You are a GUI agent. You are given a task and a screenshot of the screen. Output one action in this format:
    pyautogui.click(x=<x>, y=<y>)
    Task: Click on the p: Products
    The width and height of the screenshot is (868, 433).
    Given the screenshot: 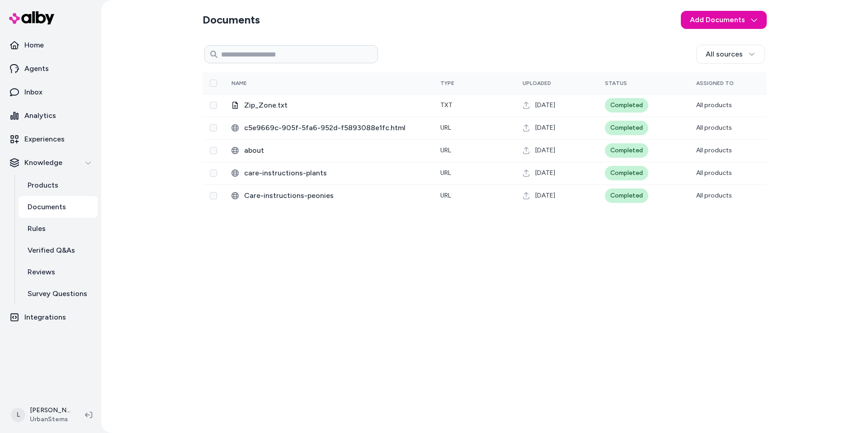 What is the action you would take?
    pyautogui.click(x=43, y=185)
    